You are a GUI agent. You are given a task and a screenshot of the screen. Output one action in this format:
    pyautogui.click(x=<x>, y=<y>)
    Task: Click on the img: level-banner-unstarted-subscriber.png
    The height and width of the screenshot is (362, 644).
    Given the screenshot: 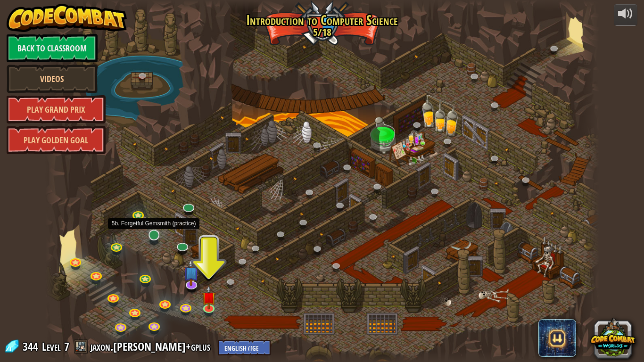 What is the action you would take?
    pyautogui.click(x=192, y=272)
    